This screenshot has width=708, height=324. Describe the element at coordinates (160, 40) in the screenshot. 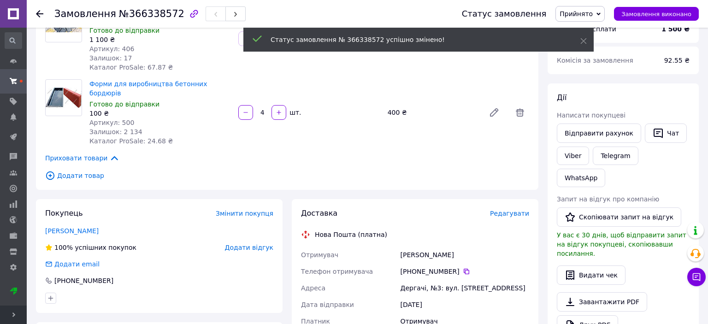

I see `div: 1 100 ₴` at that location.